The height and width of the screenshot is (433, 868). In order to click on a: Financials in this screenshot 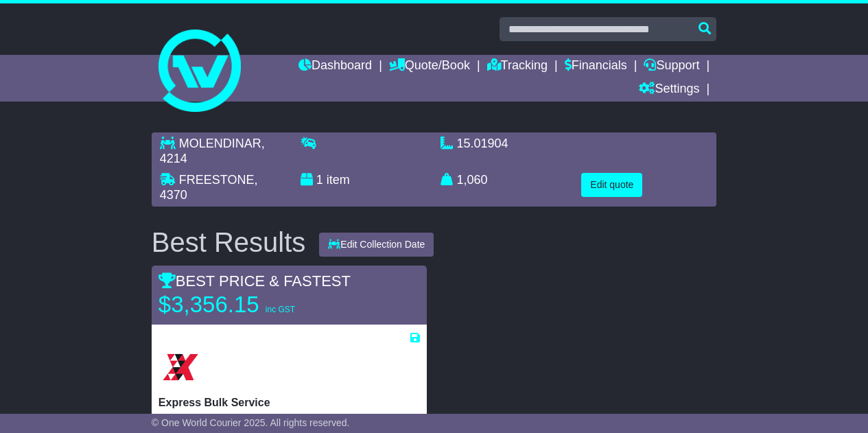, I will do `click(596, 66)`.